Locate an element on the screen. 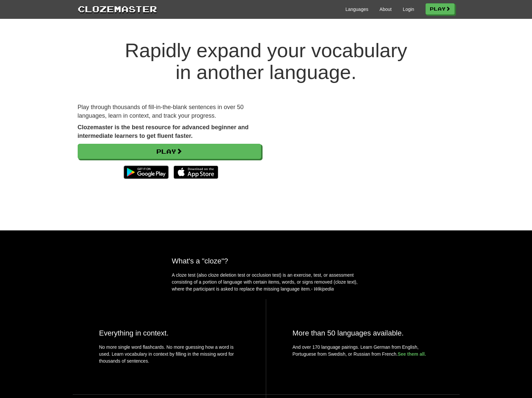  p: Play through thousands of fill-in-the-blank sentences in over 50 languages, learn in context, and... is located at coordinates (169, 111).